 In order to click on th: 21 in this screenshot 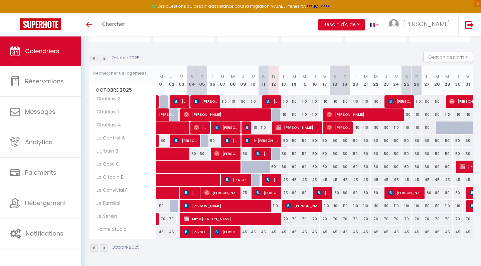, I will do `click(365, 80)`.